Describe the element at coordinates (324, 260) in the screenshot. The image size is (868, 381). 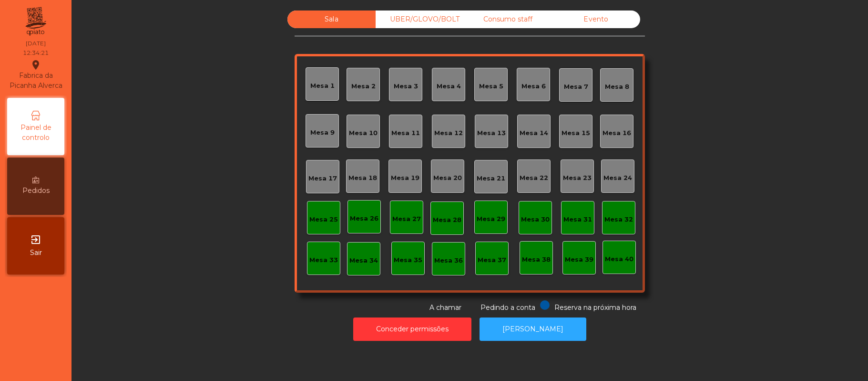
I see `div: Mesa 33` at that location.